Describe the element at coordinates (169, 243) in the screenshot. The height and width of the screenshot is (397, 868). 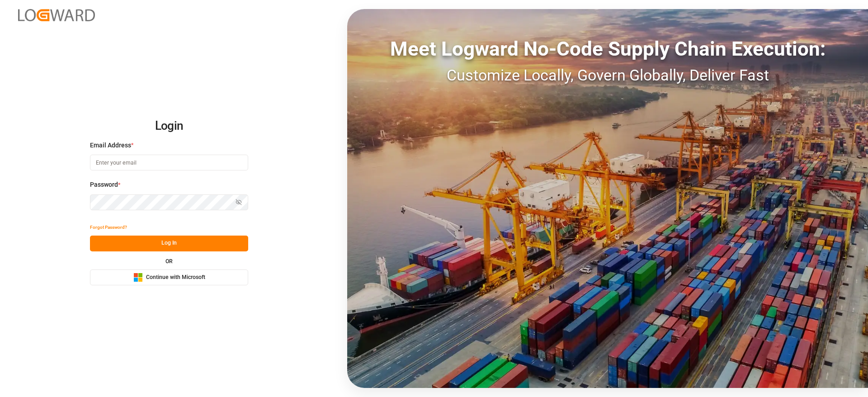
I see `button: Log In` at that location.